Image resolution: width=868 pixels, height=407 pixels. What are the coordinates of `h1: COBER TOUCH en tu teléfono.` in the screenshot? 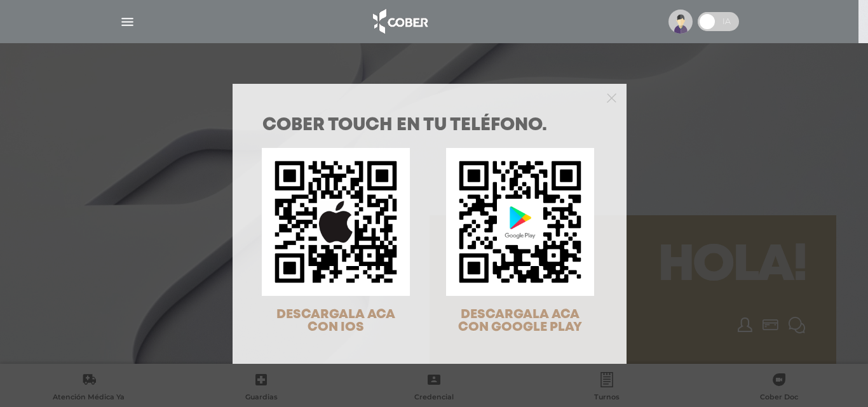 It's located at (430, 126).